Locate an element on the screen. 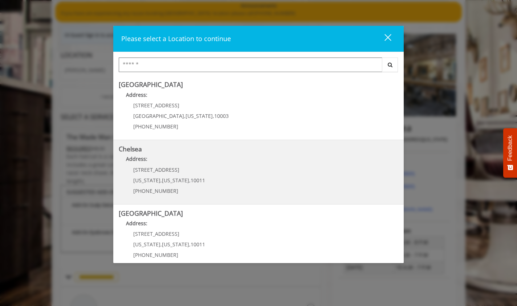  i: Search button is located at coordinates (390, 65).